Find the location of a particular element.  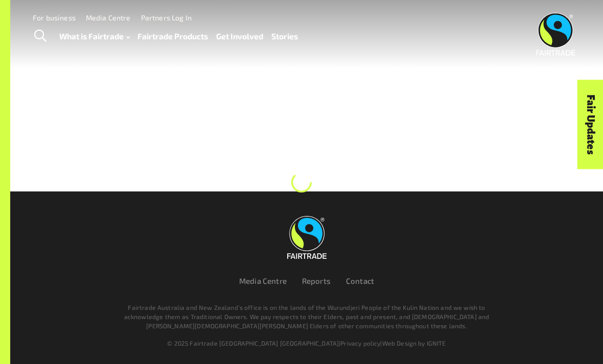

a: Contact is located at coordinates (360, 281).